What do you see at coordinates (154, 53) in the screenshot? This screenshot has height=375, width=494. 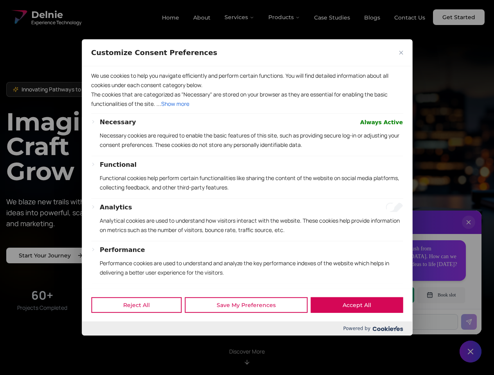 I see `span: Customize Consent Preferences` at bounding box center [154, 53].